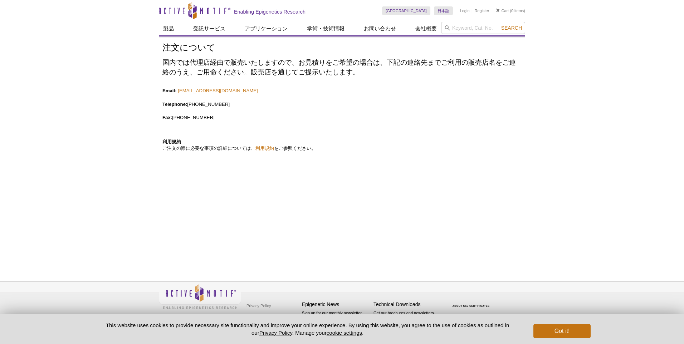 The height and width of the screenshot is (344, 684). What do you see at coordinates (443, 11) in the screenshot?
I see `a: 日本語` at bounding box center [443, 11].